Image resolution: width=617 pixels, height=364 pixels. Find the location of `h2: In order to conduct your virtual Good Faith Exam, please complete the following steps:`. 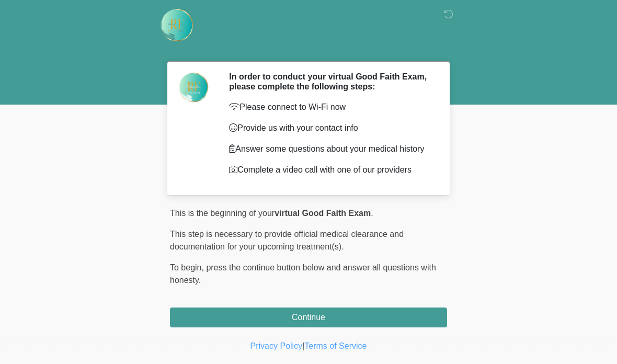

h2: In order to conduct your virtual Good Faith Exam, please complete the following steps: is located at coordinates (330, 82).